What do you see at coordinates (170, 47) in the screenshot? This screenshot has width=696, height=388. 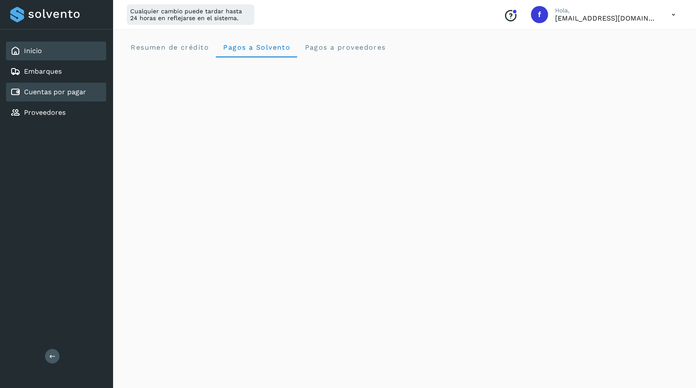 I see `span: Resumen de crédito` at bounding box center [170, 47].